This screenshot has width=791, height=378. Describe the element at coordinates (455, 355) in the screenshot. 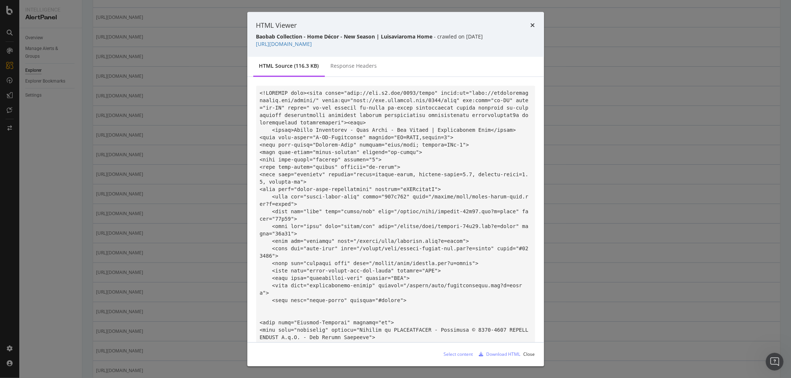

I see `button: Select content` at that location.